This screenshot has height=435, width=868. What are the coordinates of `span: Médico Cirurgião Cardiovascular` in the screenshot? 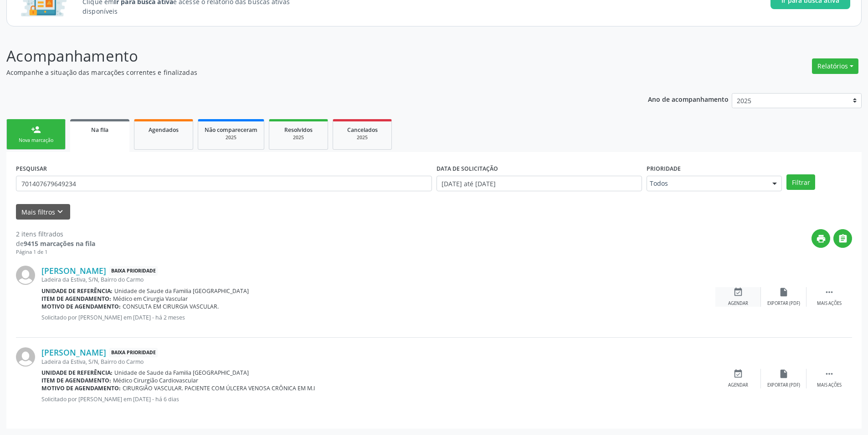 It's located at (155, 380).